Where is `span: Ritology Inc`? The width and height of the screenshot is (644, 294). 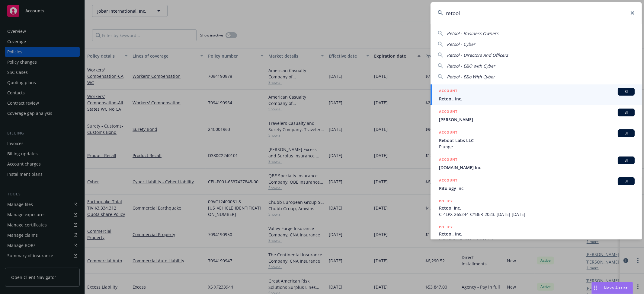 span: Ritology Inc is located at coordinates (537, 188).